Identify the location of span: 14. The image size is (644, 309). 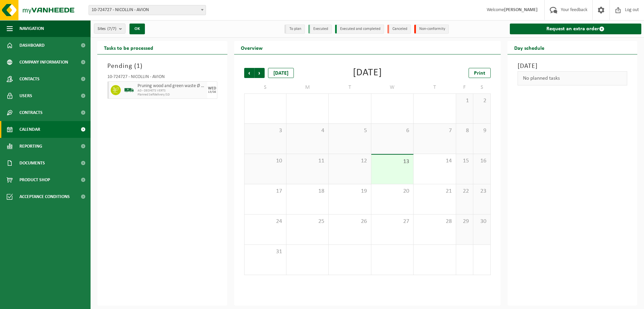
(435, 161).